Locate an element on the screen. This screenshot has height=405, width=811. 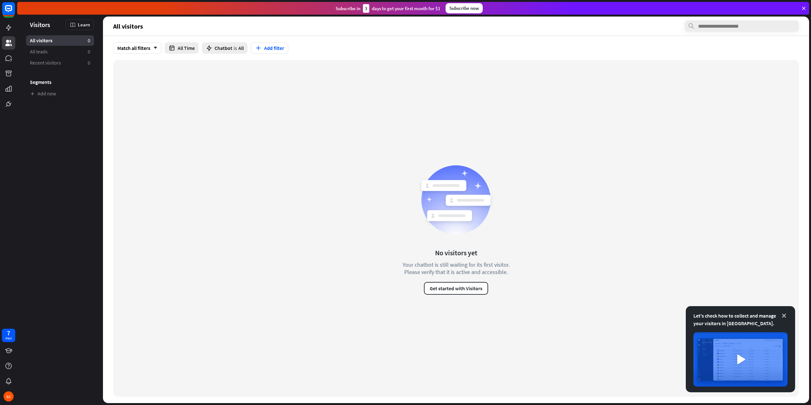
div: Match all filters is located at coordinates (137, 48).